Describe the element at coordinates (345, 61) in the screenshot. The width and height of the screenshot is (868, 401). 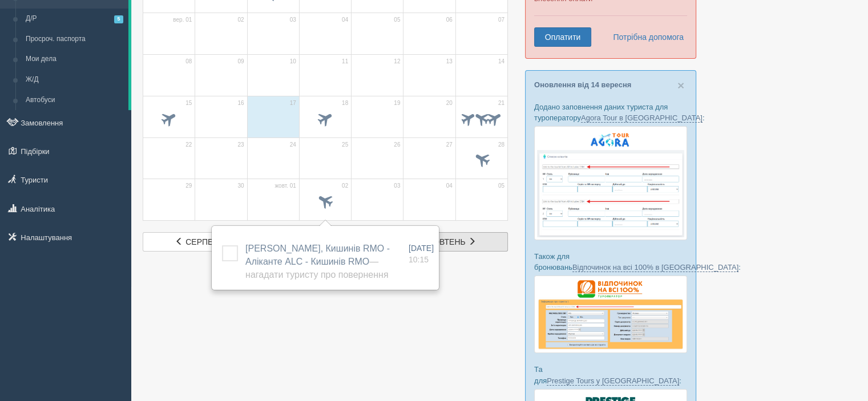
I see `span: 11` at that location.